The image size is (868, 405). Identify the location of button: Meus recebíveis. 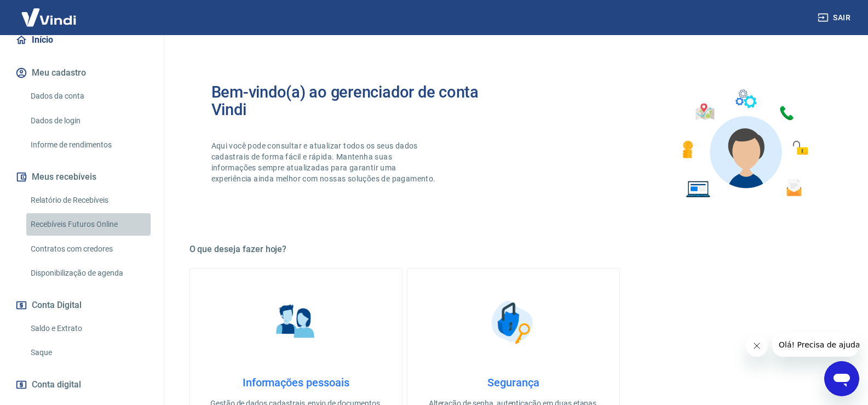
(82, 177).